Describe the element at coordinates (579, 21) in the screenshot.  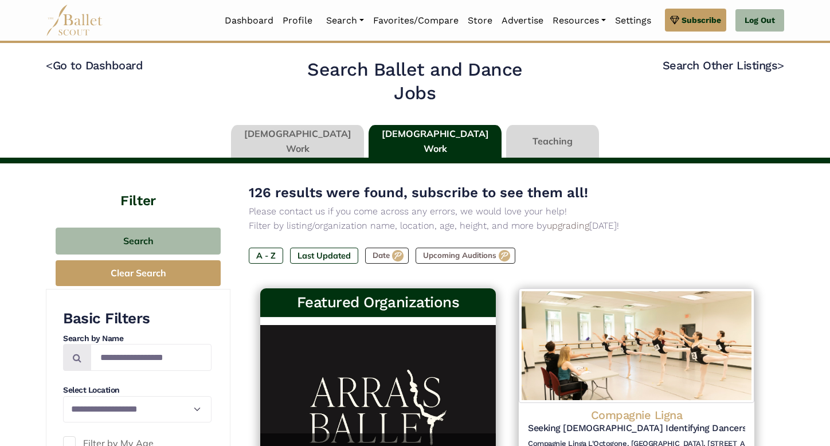
I see `a: Resources` at that location.